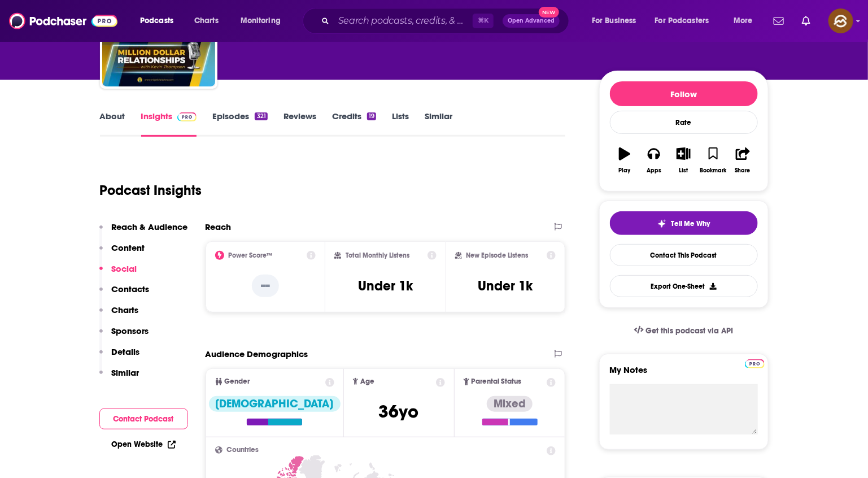  I want to click on a: Get this podcast via API, so click(684, 330).